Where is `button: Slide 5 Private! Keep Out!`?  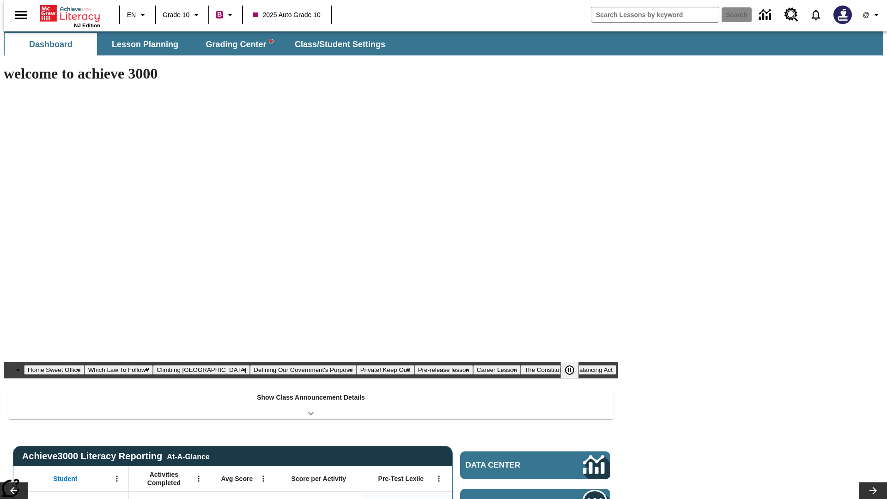 button: Slide 5 Private! Keep Out! is located at coordinates (385, 370).